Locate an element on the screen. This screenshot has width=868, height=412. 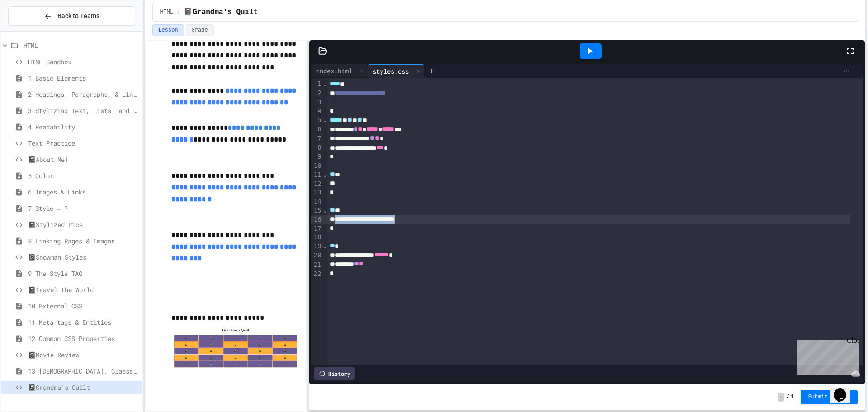
div: 12 is located at coordinates (317, 184).